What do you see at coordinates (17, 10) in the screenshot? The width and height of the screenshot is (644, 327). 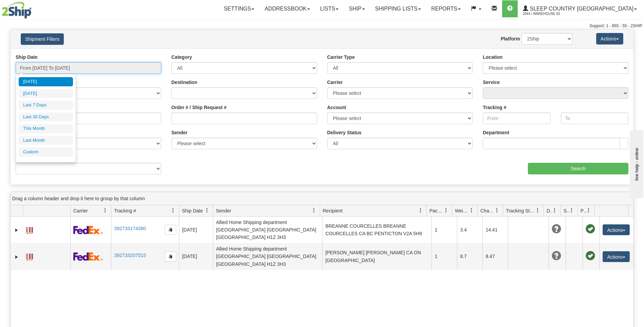 I see `img: logo2044.jpg` at bounding box center [17, 10].